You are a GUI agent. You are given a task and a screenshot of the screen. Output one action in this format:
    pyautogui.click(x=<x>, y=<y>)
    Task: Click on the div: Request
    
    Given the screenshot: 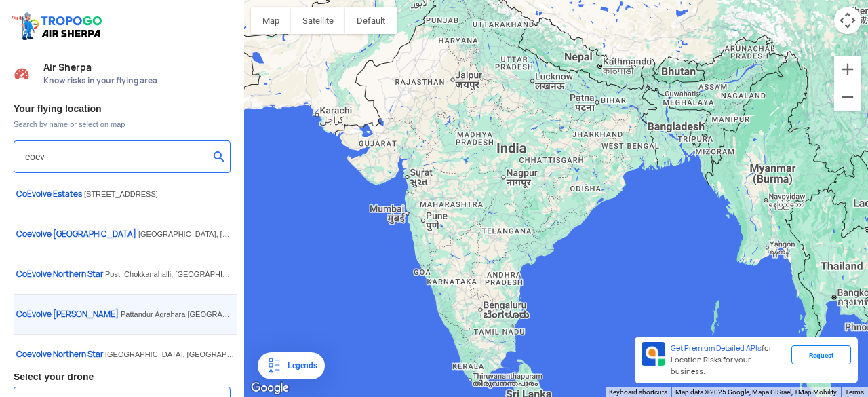 What is the action you would take?
    pyautogui.click(x=822, y=355)
    